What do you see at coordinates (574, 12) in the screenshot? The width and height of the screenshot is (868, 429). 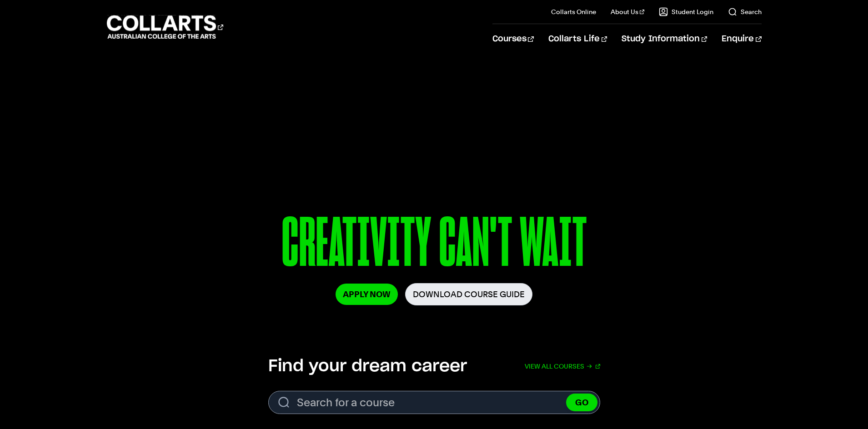 I see `a: Collarts Online` at bounding box center [574, 12].